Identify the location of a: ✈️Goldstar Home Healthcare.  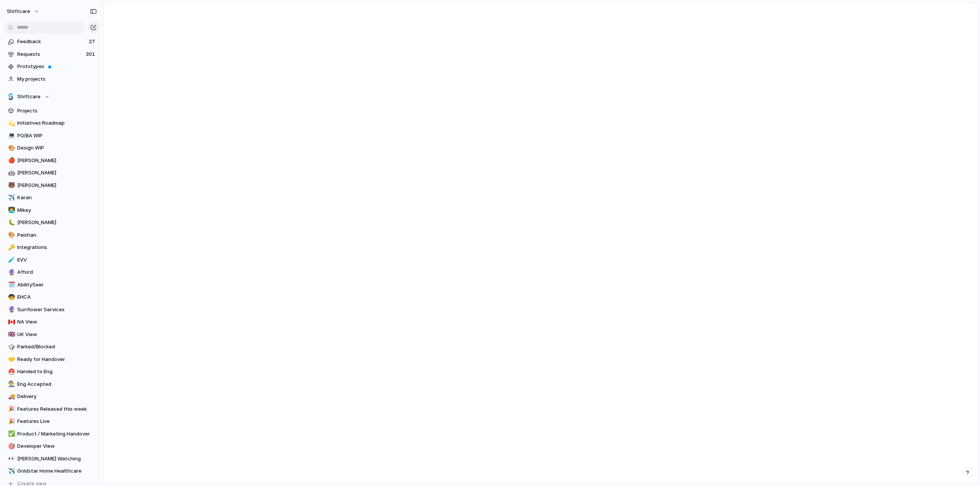
(52, 471).